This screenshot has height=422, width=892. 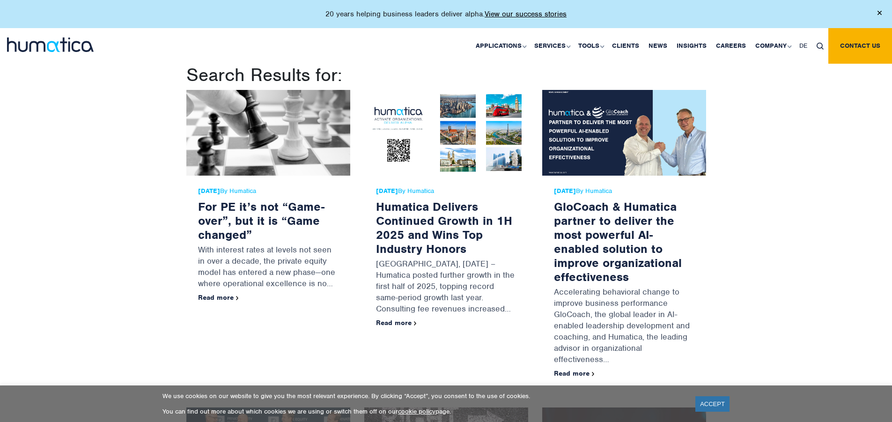 What do you see at coordinates (861, 46) in the screenshot?
I see `a: Contact us` at bounding box center [861, 46].